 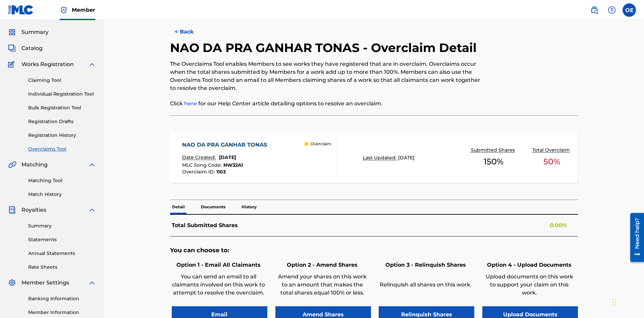 I want to click on h6: Option 3 - Relinquish Shares, so click(x=426, y=265).